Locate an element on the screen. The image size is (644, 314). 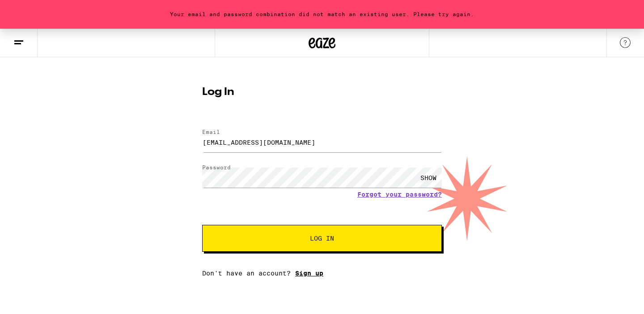
span: Log In is located at coordinates (322, 238).